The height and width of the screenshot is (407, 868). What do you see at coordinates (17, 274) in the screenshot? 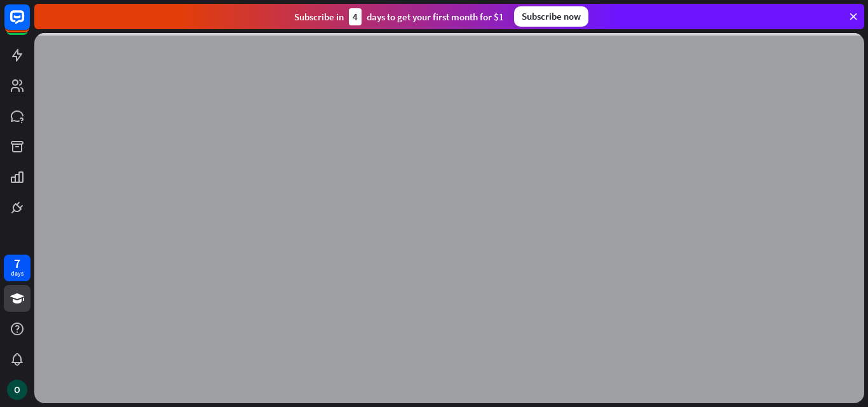
I see `div: days` at bounding box center [17, 274].